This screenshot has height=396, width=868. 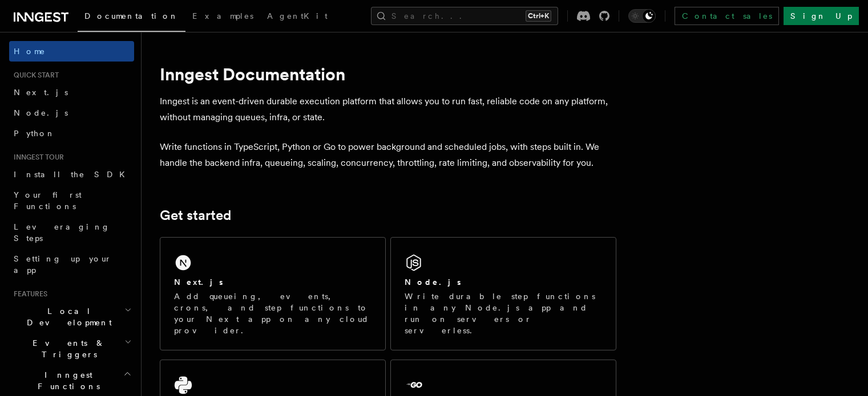 I want to click on a: AgentKit, so click(x=298, y=17).